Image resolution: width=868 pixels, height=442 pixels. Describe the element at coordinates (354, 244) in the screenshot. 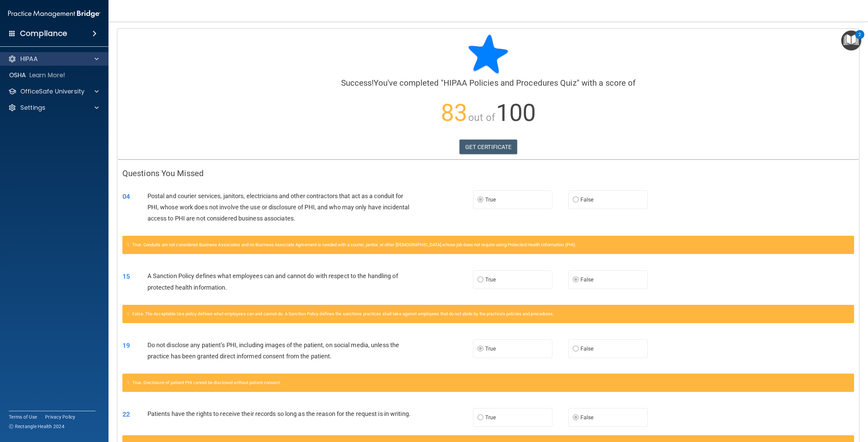

I see `span: True. Conduits are not considered Business Associates and no Business Associate Agreement is need...` at that location.